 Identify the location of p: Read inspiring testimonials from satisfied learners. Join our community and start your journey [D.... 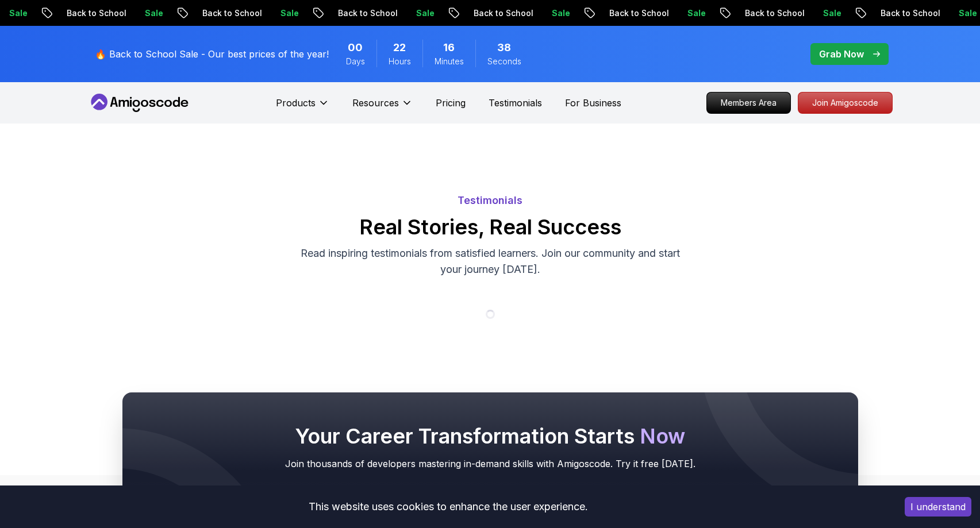
(490, 261).